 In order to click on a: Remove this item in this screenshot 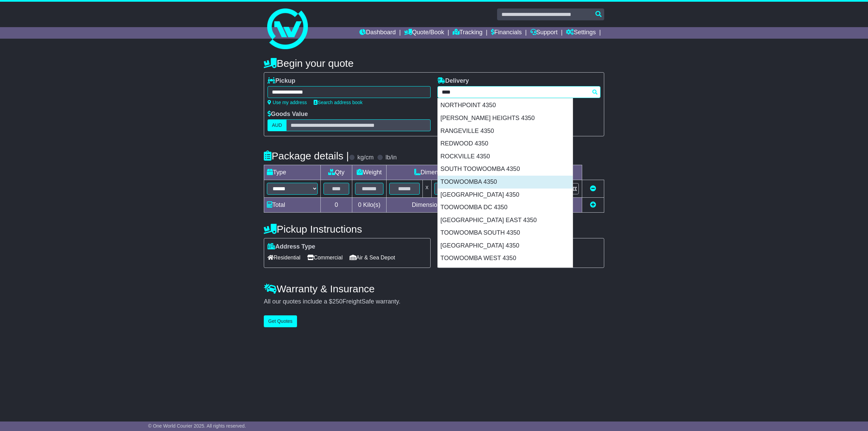, I will do `click(593, 189)`.